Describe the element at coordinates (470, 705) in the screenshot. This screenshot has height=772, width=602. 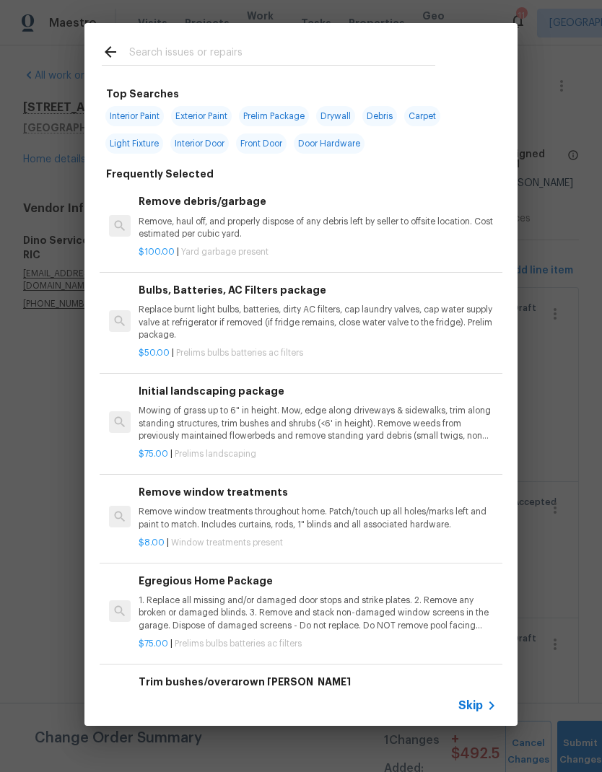
I see `span: Skip` at that location.